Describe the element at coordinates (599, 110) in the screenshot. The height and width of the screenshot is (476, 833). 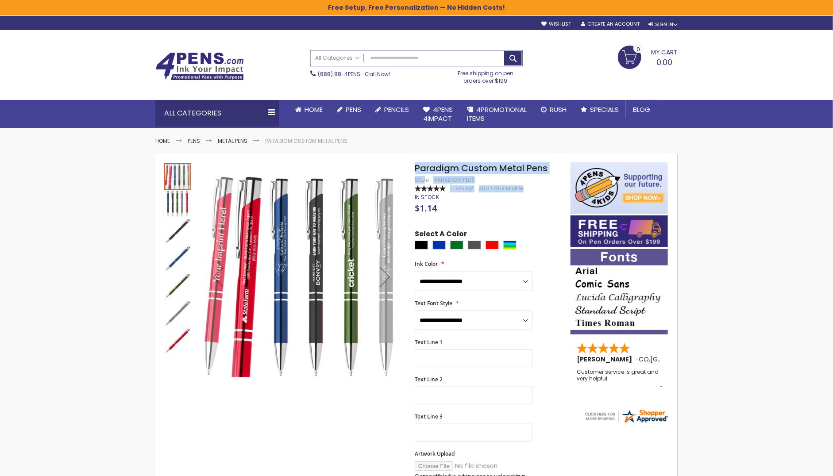
I see `a: Specials` at that location.